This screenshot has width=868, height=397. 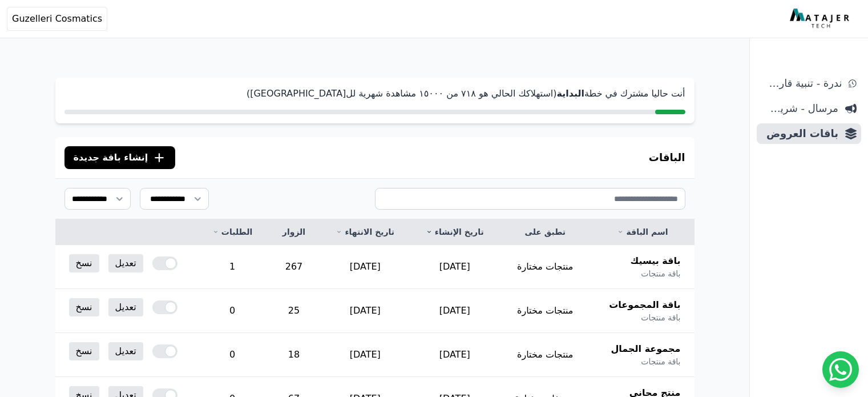 What do you see at coordinates (119, 158) in the screenshot?
I see `button: إنشاء باقة جديدة` at bounding box center [119, 158].